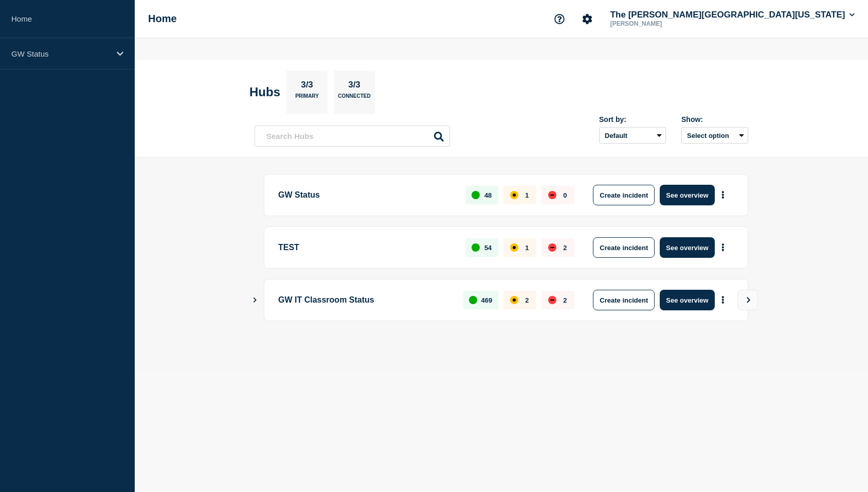 This screenshot has width=868, height=492. I want to click on h1: Home, so click(162, 18).